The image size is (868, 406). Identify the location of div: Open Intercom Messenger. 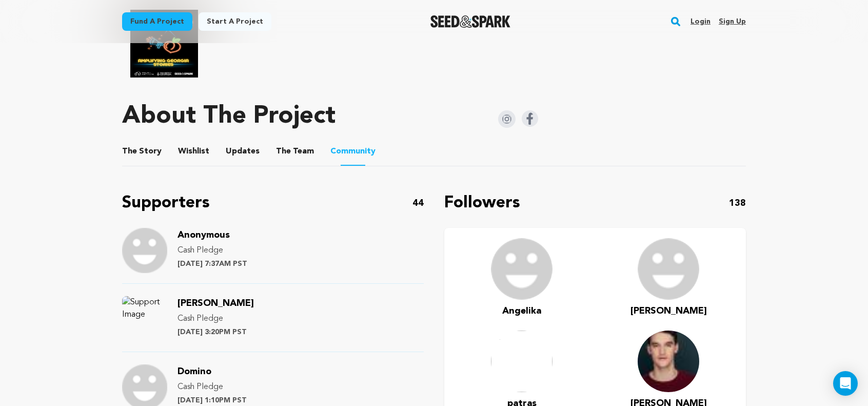
(846, 383).